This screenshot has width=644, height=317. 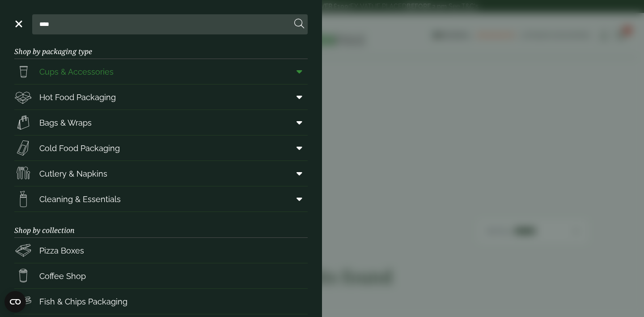 What do you see at coordinates (161, 71) in the screenshot?
I see `a: Cups & Accessories` at bounding box center [161, 71].